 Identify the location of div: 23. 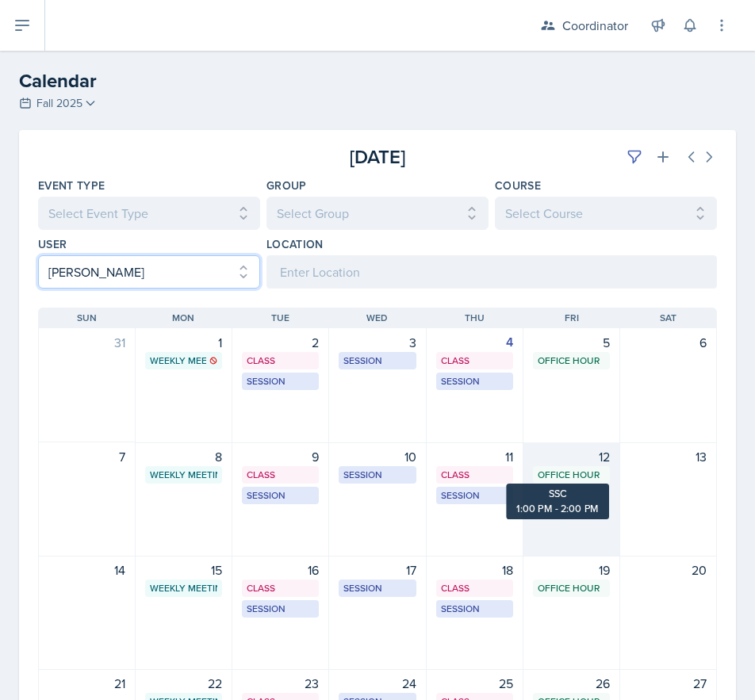
(280, 684).